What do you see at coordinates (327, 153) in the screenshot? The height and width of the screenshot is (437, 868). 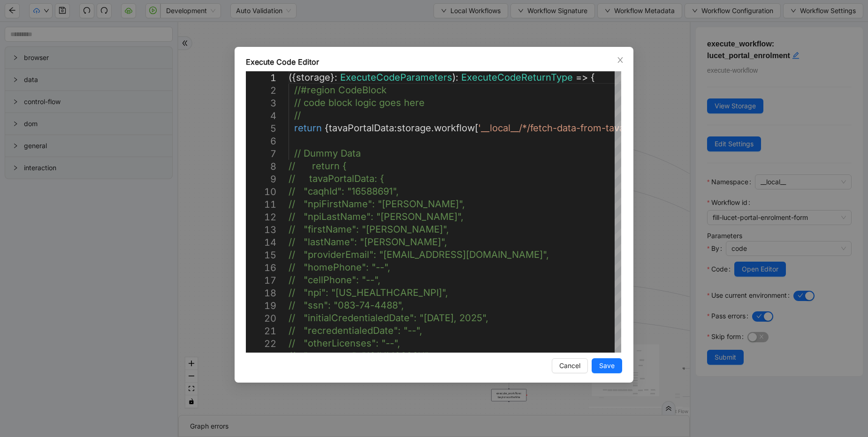 I see `span: // Dummy Data` at bounding box center [327, 153].